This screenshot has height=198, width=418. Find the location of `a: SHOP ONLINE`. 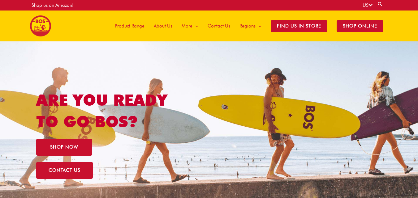

a: SHOP ONLINE is located at coordinates (360, 26).